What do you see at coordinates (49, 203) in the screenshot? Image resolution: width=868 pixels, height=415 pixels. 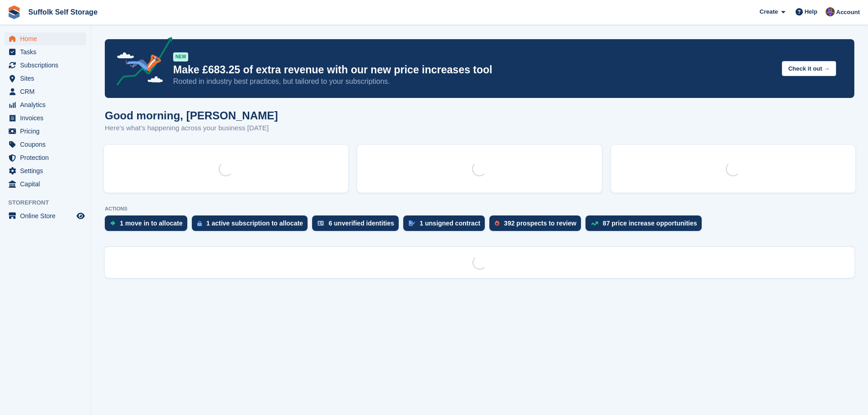 I see `span: Storefront` at bounding box center [49, 203].